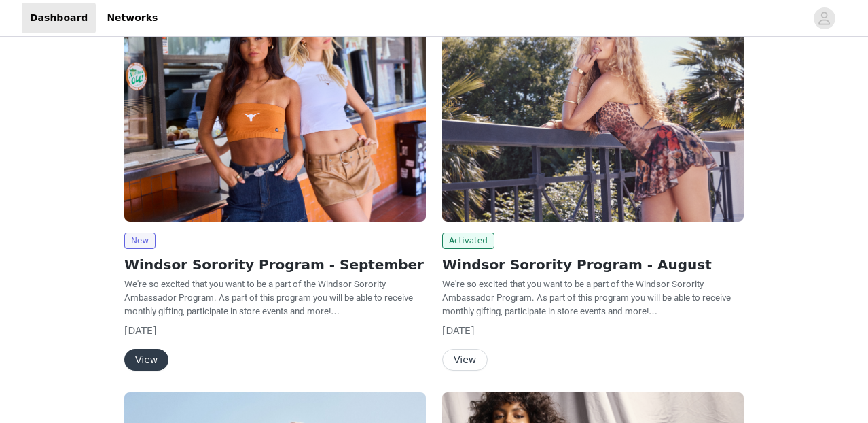  Describe the element at coordinates (592, 264) in the screenshot. I see `h2: Windsor Sorority Program - August` at that location.